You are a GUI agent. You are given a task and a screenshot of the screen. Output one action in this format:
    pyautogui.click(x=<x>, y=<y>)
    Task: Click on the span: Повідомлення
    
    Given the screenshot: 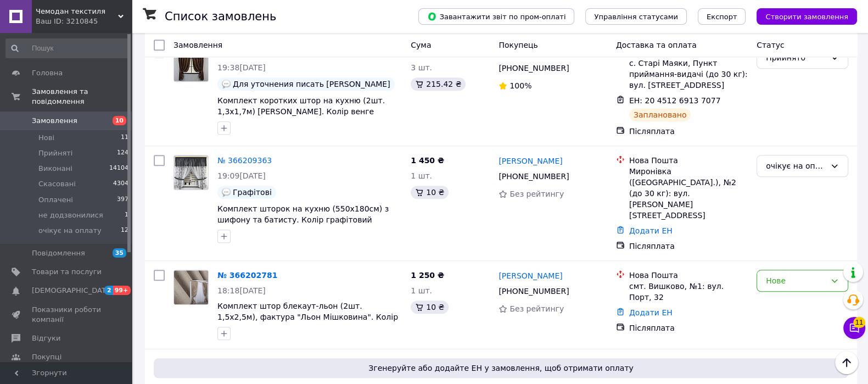 What is the action you would take?
    pyautogui.click(x=58, y=253)
    